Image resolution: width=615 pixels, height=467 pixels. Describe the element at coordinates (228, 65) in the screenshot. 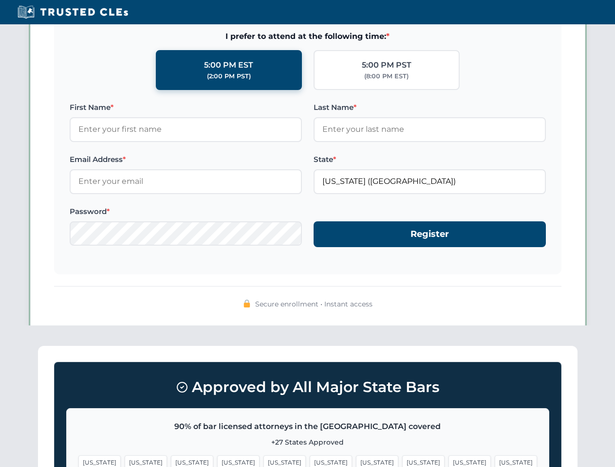

I see `div: 5:00 PM EST` at that location.